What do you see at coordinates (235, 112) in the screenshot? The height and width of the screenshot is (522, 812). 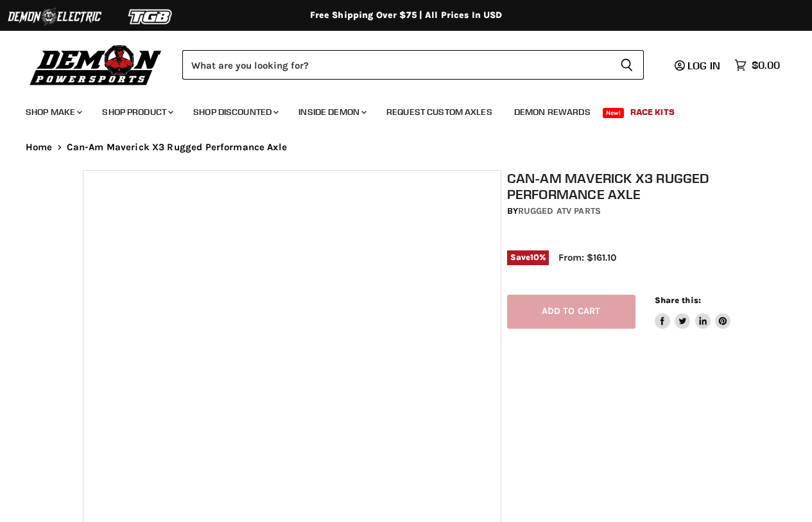 I see `a: Shop Discounted` at bounding box center [235, 112].